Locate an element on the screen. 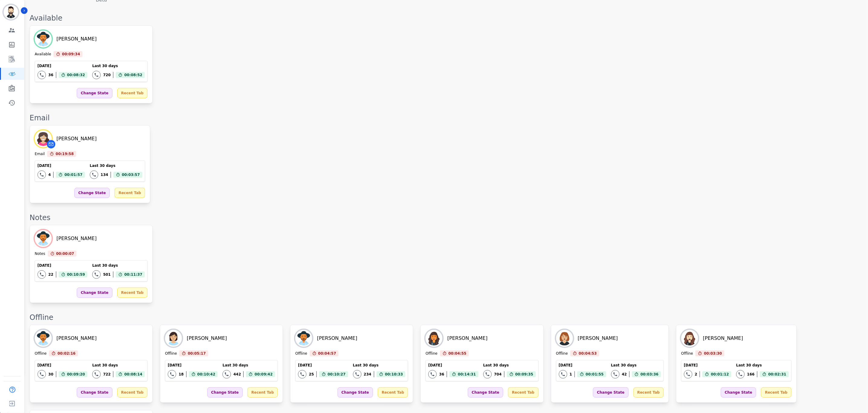 The image size is (868, 413). span: 00:08:14 is located at coordinates (133, 375).